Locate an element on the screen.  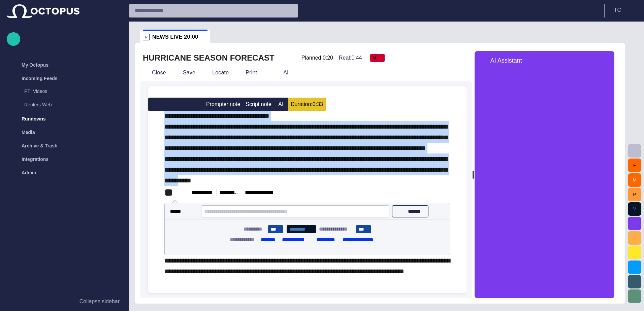
div: RNEWS LIVE 20:00 is located at coordinates (175, 36).